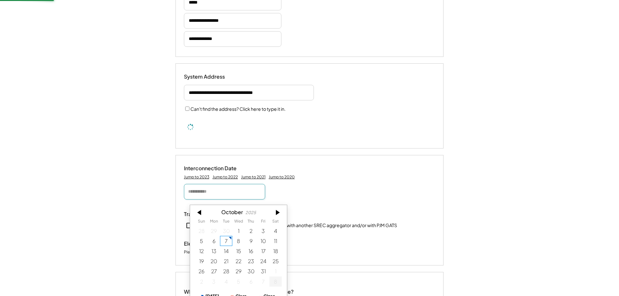 This screenshot has height=296, width=619. What do you see at coordinates (214, 281) in the screenshot?
I see `div: 11/03/2025` at bounding box center [214, 281].